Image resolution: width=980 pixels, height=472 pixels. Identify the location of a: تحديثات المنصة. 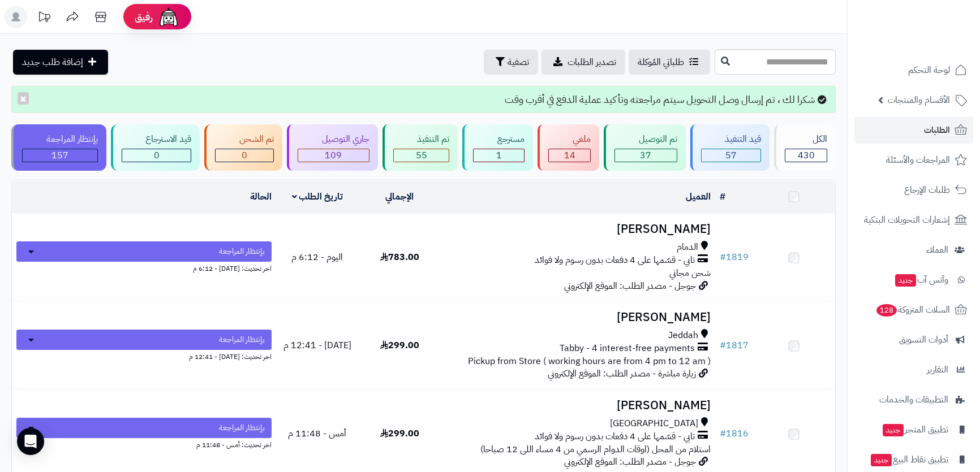
(44, 18).